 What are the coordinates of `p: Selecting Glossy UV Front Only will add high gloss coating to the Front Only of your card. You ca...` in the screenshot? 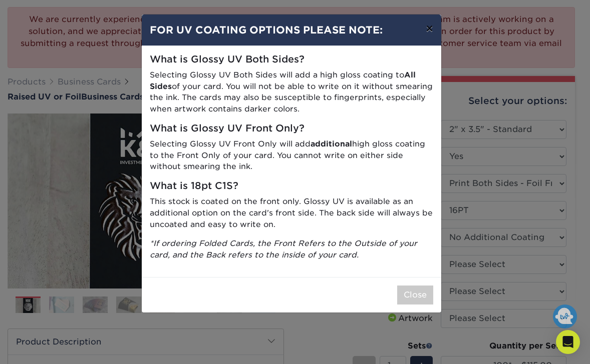 It's located at (291, 156).